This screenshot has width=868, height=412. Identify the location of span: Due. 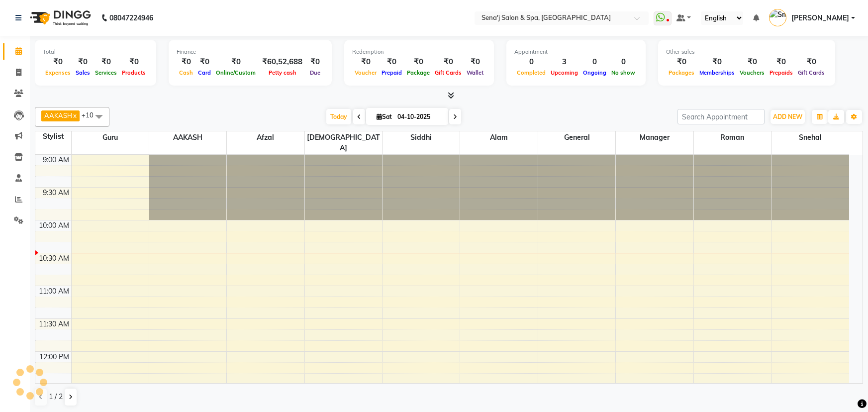
(315, 73).